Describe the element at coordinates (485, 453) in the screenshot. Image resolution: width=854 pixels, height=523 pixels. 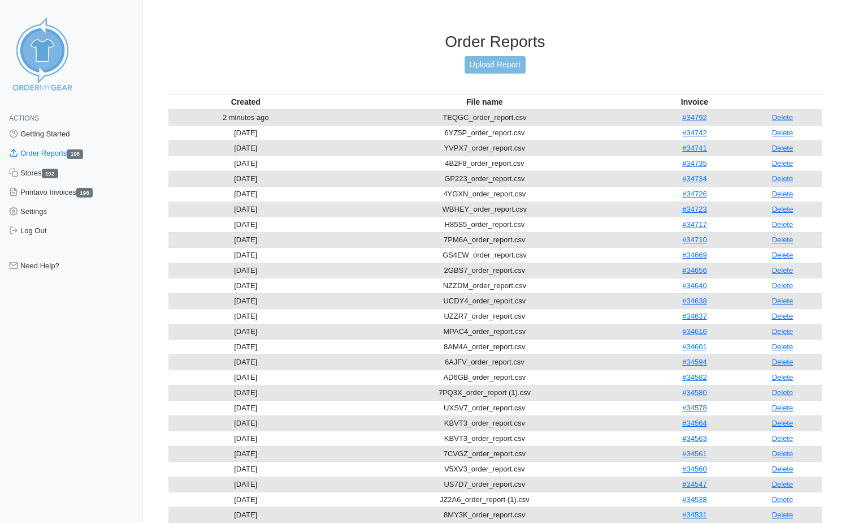
I see `td: 7CVGZ_order_report.csv` at that location.